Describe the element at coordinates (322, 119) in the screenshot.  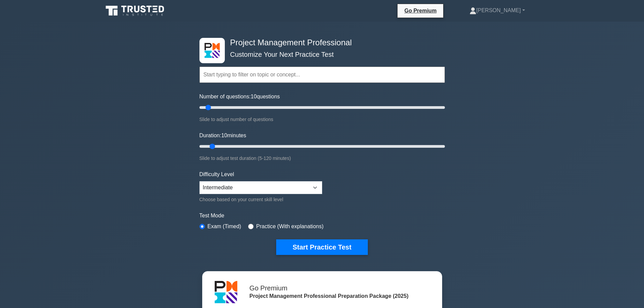
I see `div: Slide to adjust number of questions` at that location.